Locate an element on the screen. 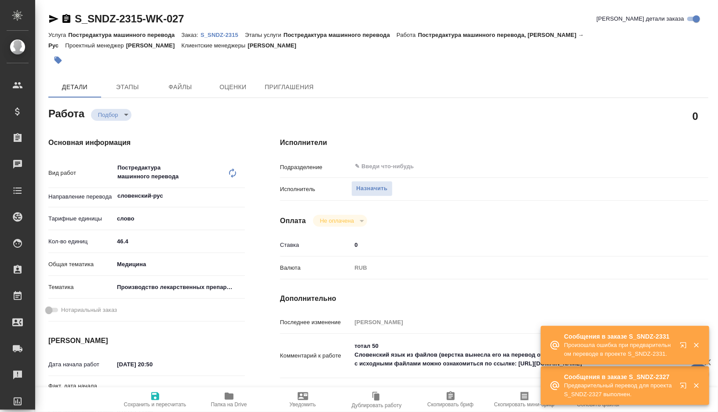 This screenshot has height=412, width=718. textarea: тотал 50 Словенский язык из файлов (верстка вынесла его на перевод отдельно) с исходными файлами ... is located at coordinates (512, 355).